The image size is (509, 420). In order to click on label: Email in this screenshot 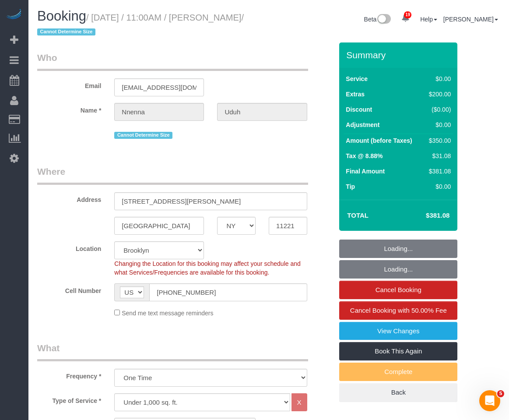, I will do `click(69, 84)`.